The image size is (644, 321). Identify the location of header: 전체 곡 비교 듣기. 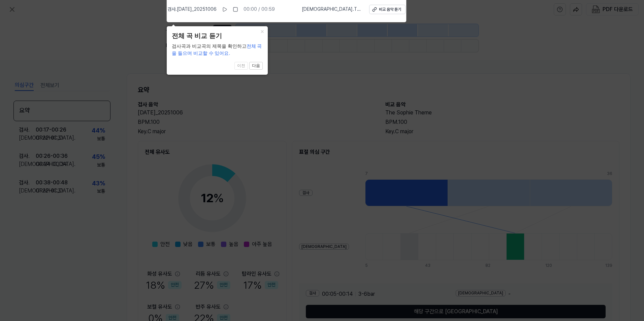
(217, 36).